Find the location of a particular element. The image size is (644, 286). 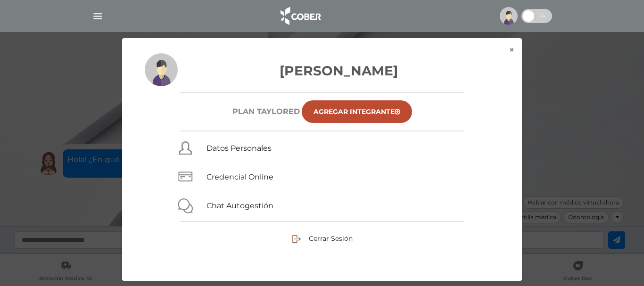

h6: Plan TAYLORED is located at coordinates (266, 111).